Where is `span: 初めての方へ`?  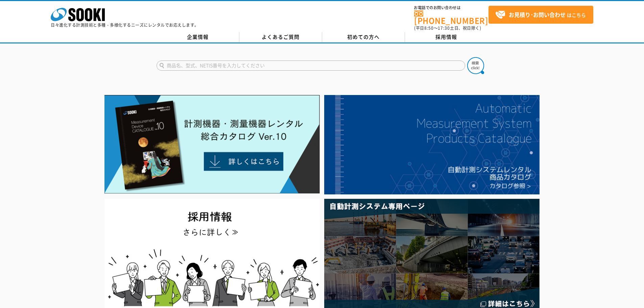
span: 初めての方へ is located at coordinates (364, 37).